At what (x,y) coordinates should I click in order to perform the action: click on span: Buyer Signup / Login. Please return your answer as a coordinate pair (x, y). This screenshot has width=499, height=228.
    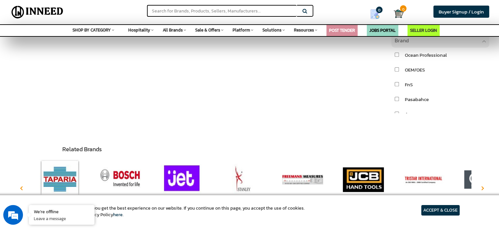
    Looking at the image, I should click on (461, 11).